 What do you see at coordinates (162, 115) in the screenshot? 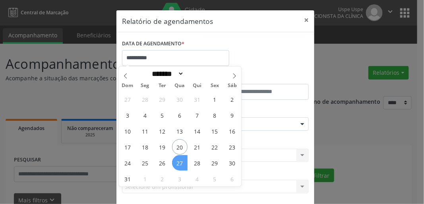
I see `span: Agosto 5, 2025` at bounding box center [162, 115].